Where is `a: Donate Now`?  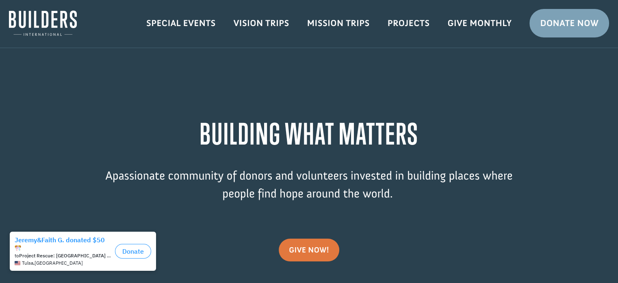
a: Donate Now is located at coordinates (570, 23).